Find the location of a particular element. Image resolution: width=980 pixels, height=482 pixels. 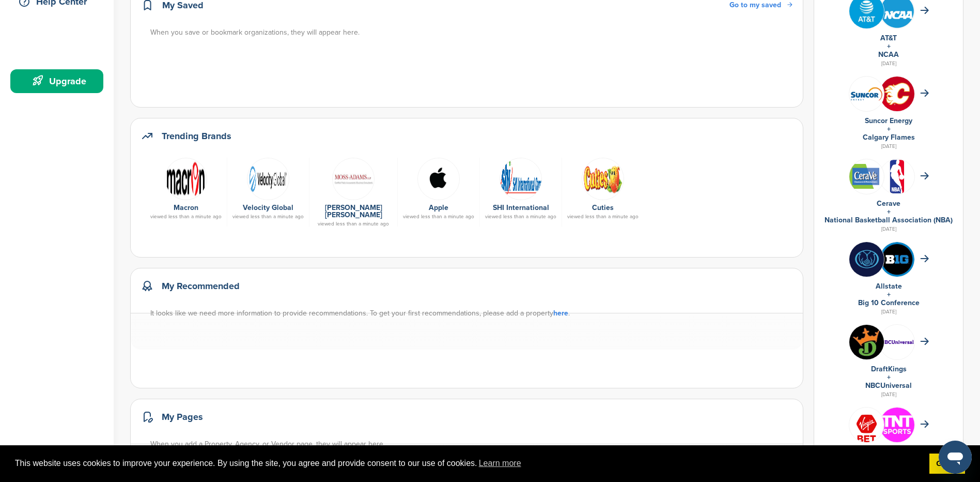

img: Bi wggbs 400x400 is located at coordinates (866, 259).